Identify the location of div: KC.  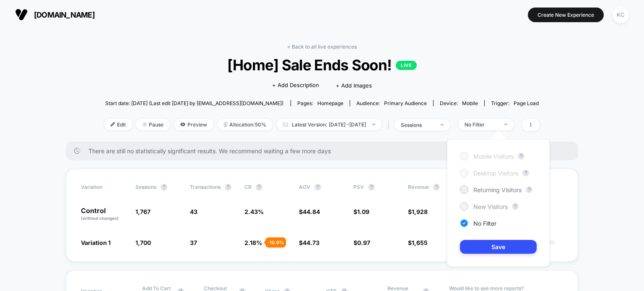
(621, 14).